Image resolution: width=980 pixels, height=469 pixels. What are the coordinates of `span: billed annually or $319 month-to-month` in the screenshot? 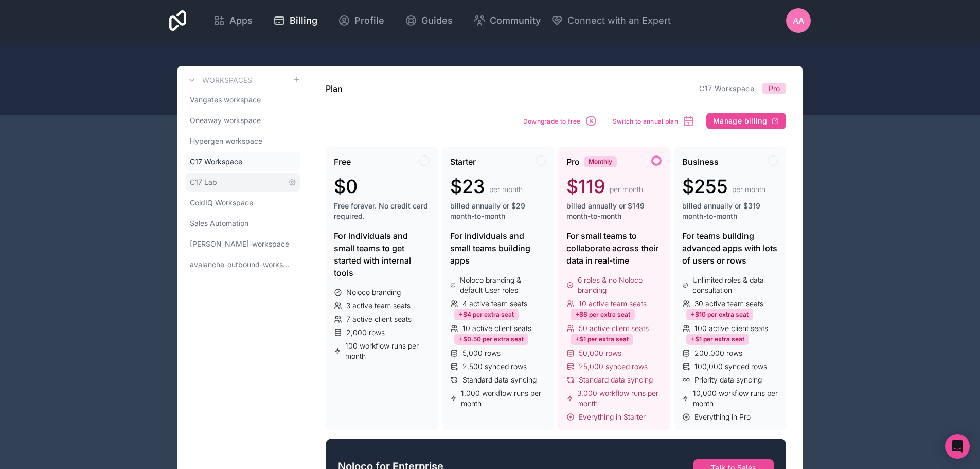 It's located at (730, 211).